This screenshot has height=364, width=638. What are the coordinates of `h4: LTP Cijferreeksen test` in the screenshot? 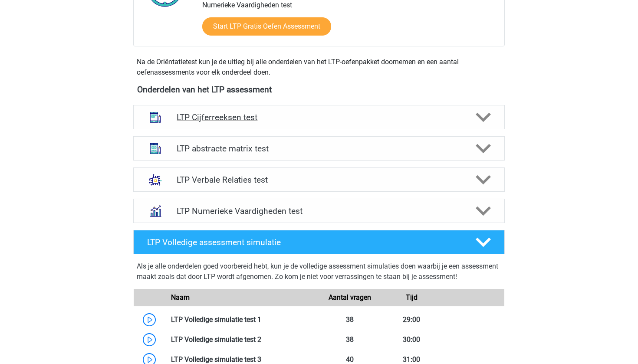 It's located at (319, 117).